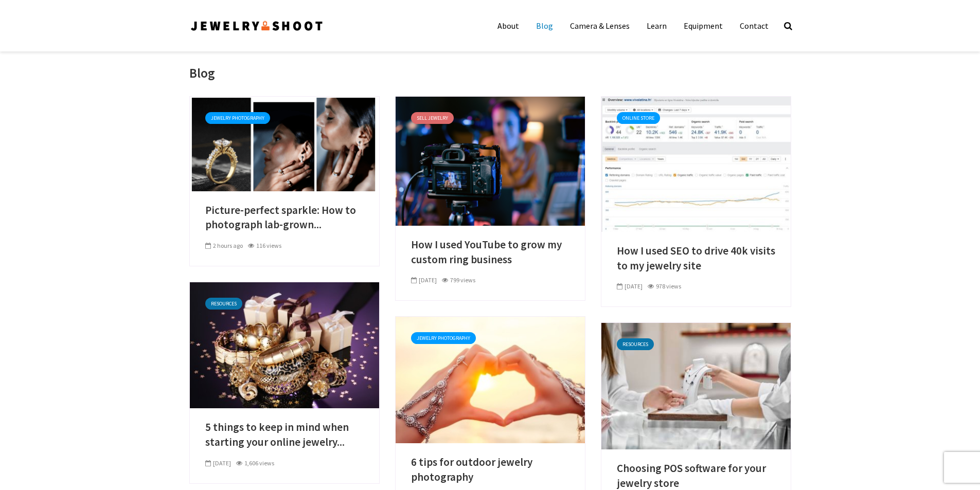  What do you see at coordinates (264, 245) in the screenshot?
I see `div: 116 views` at bounding box center [264, 245].